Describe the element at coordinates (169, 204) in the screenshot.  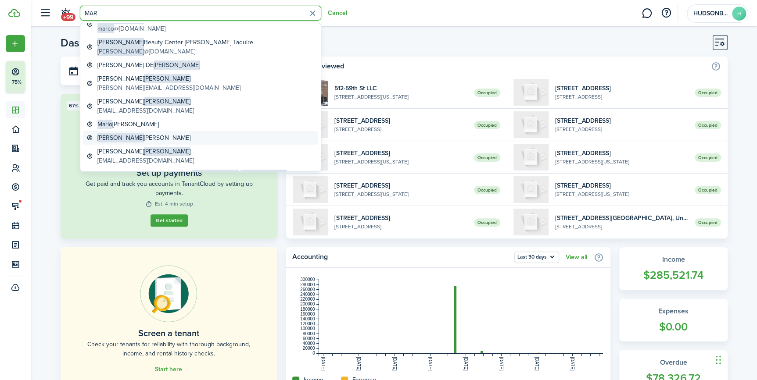
I see `widget-step-time: Est. 4 min setup` at that location.